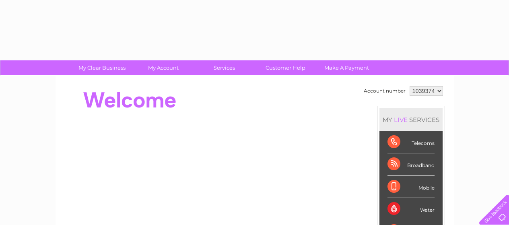 The height and width of the screenshot is (225, 509). Describe the element at coordinates (410, 119) in the screenshot. I see `div: MY SERVICES` at that location.